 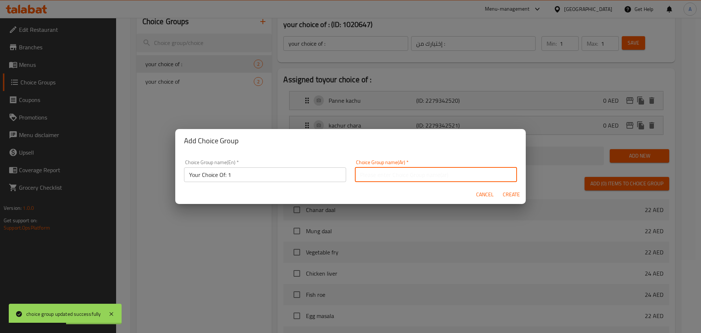 What do you see at coordinates (265, 175) in the screenshot?
I see `input: Please enter Choice Group name(en)` at bounding box center [265, 175].